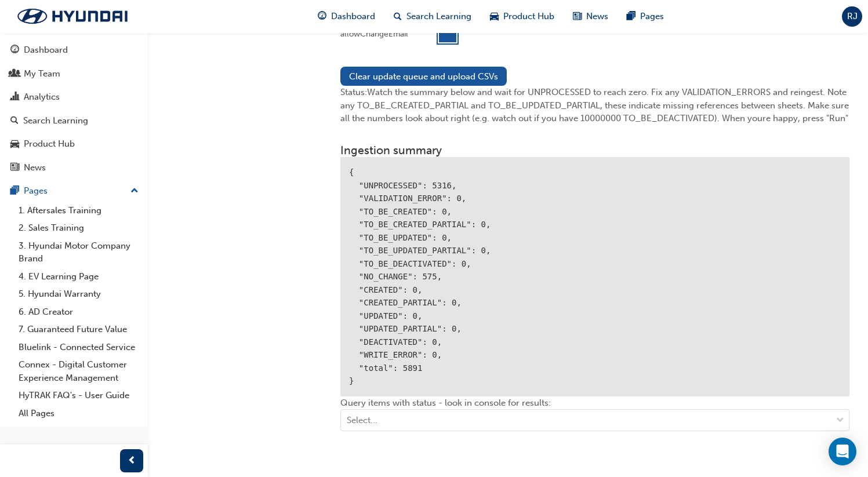  I want to click on img: Trak, so click(72, 16).